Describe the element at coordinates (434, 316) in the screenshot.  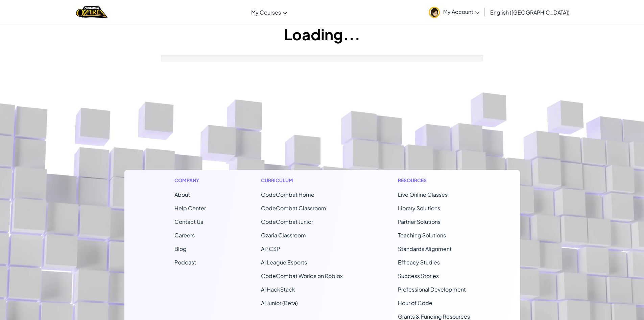
I see `a: Grants & Funding Resources` at that location.